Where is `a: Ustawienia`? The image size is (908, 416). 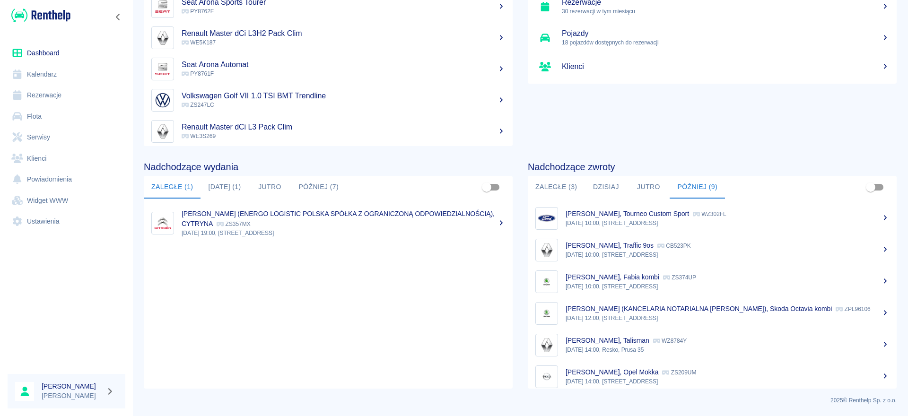
a: Ustawienia is located at coordinates (66, 221).